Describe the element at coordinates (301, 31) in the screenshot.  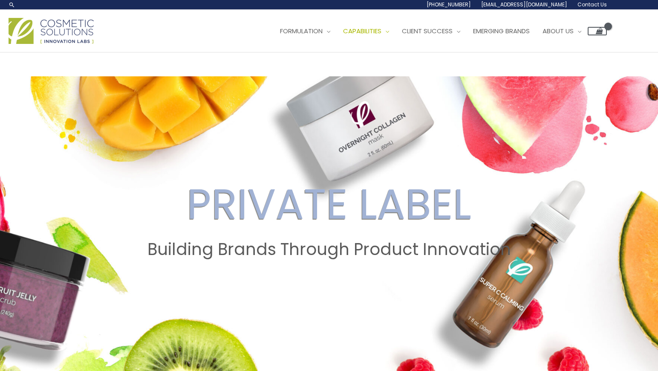
I see `span: Formulation` at that location.